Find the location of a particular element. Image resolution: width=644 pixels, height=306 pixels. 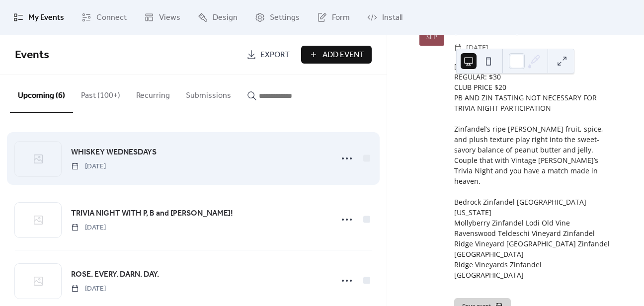

a: My Events is located at coordinates (39, 17).